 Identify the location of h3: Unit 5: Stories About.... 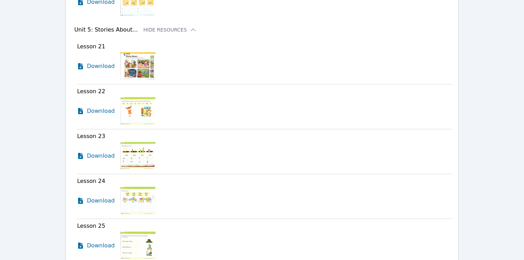
(106, 30).